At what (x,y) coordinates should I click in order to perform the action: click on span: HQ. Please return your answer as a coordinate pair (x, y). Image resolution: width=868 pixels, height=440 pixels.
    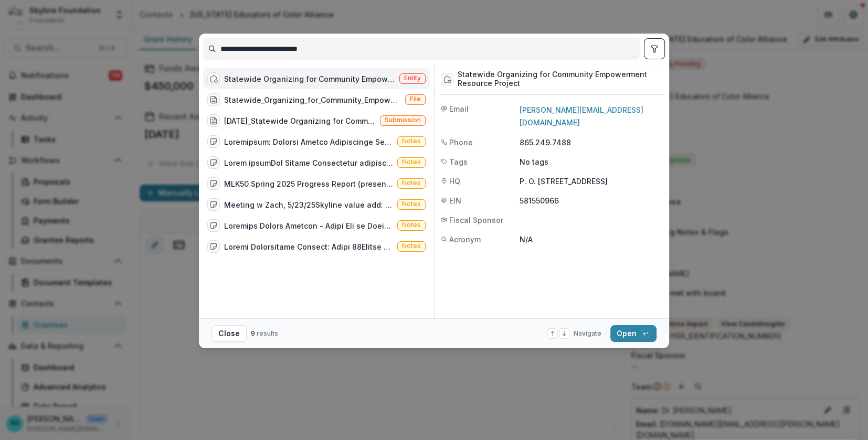
    Looking at the image, I should click on (454, 181).